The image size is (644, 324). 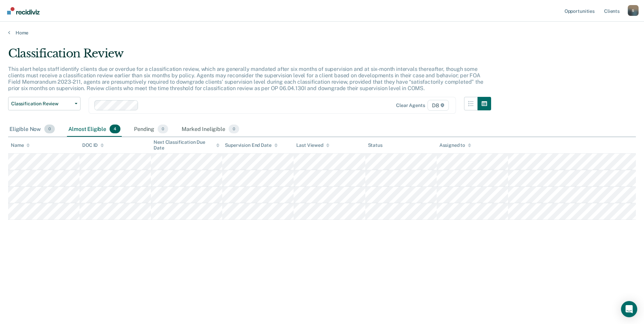 I want to click on button: Classification Review, so click(x=44, y=104).